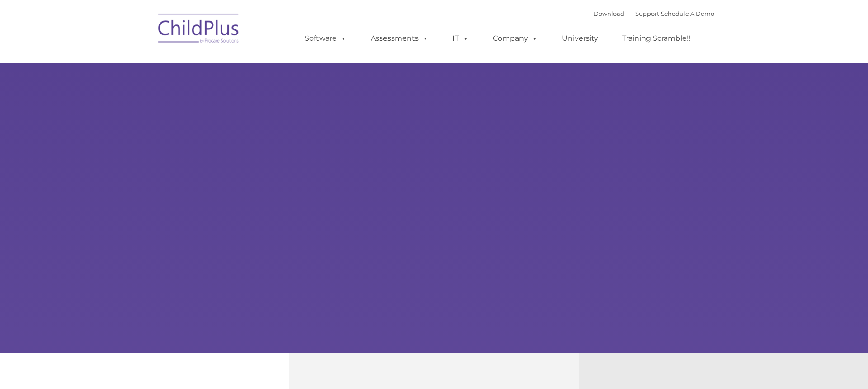  I want to click on a: Assessments, so click(400, 38).